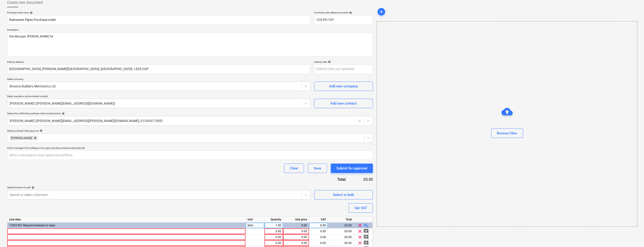 The image size is (644, 247). I want to click on span: 12551001 Repairs/renewals to rwps, so click(32, 225).